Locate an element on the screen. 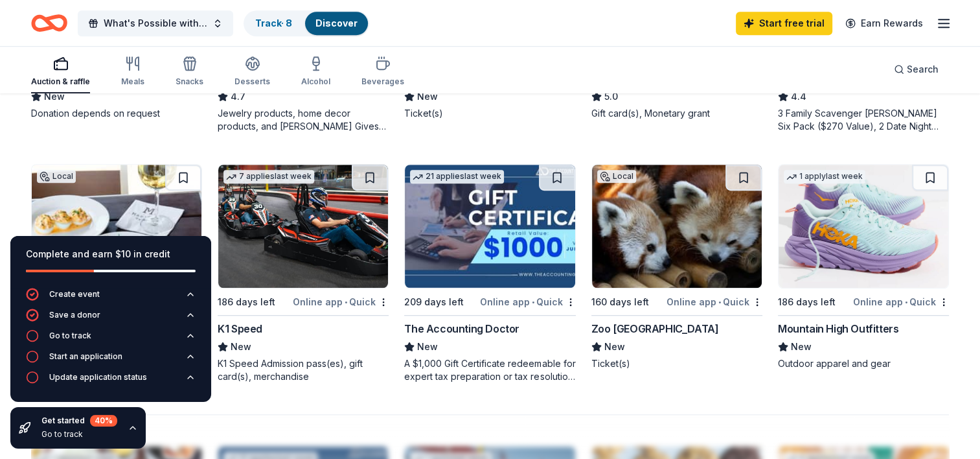  div: Meals is located at coordinates (133, 81).